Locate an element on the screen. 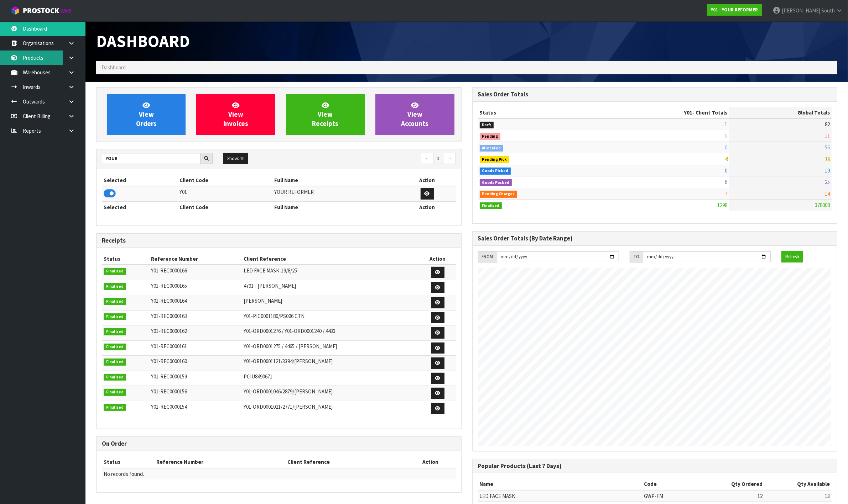 The width and height of the screenshot is (848, 504). span: 82 is located at coordinates (827, 124).